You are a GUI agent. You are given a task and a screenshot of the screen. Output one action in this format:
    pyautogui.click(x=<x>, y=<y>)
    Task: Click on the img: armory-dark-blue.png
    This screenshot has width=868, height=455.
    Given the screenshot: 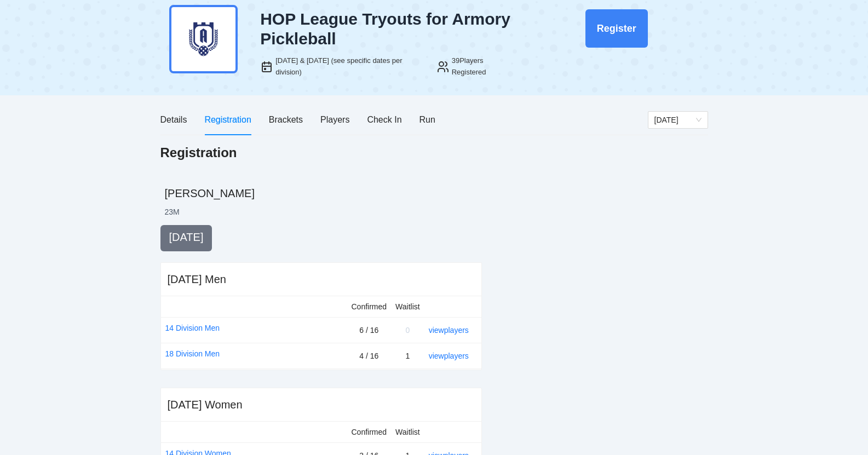 What is the action you would take?
    pyautogui.click(x=203, y=39)
    